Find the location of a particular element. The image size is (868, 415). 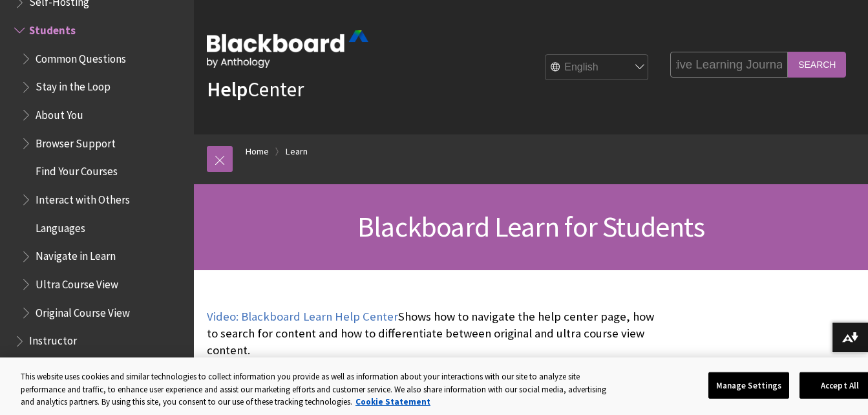

div: This website uses cookies and similar technologies to collect information you provide as well as ... is located at coordinates (314, 389).